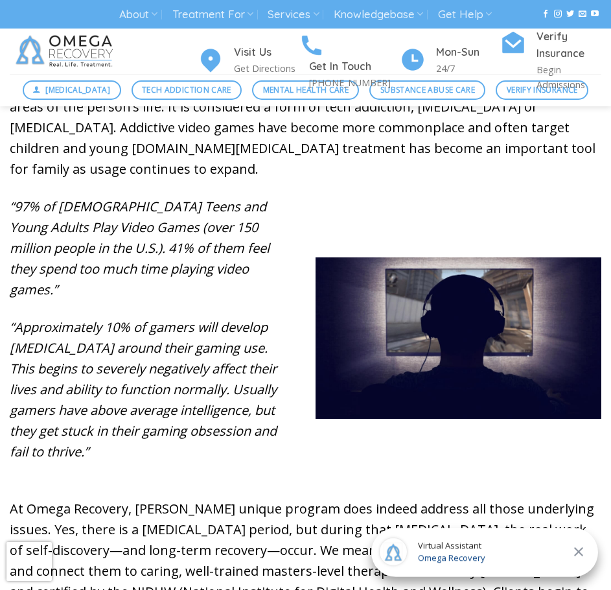 The image size is (611, 590). Describe the element at coordinates (379, 14) in the screenshot. I see `a: Knowledgebase` at that location.